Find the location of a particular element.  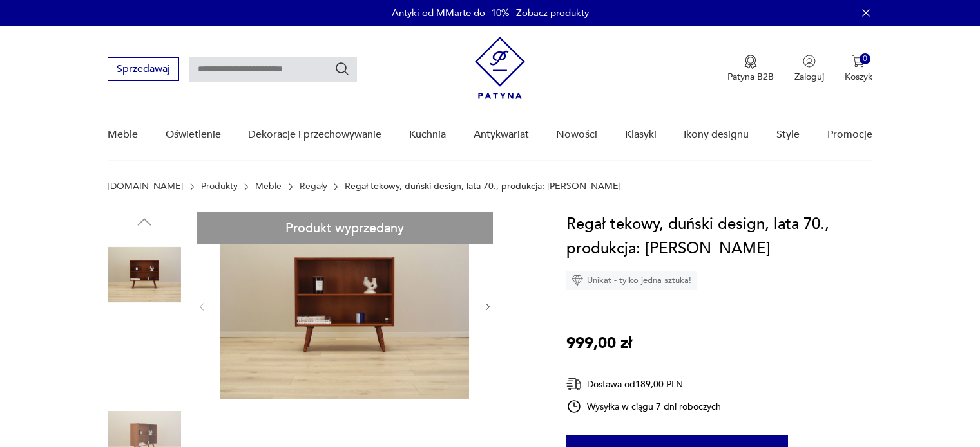

a: Sprzedawaj is located at coordinates (143, 70).